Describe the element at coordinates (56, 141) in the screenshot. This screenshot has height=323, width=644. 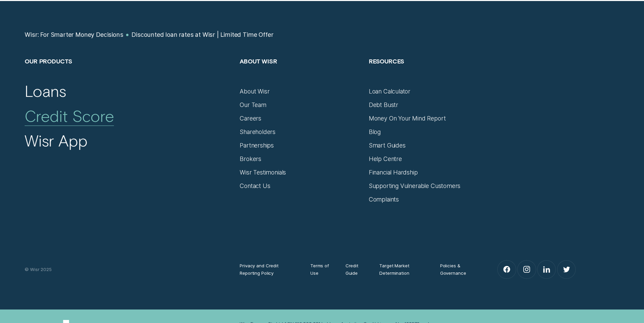
I see `div: Wisr App` at that location.